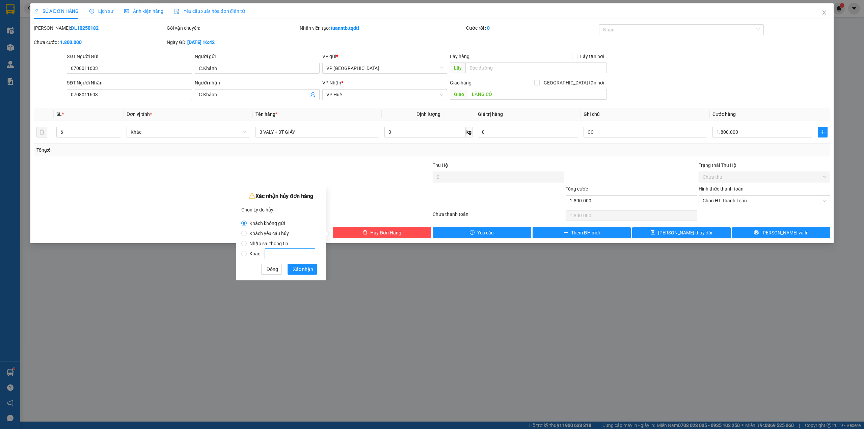 The image size is (864, 429). I want to click on span: Nhập sai thông tin, so click(269, 243).